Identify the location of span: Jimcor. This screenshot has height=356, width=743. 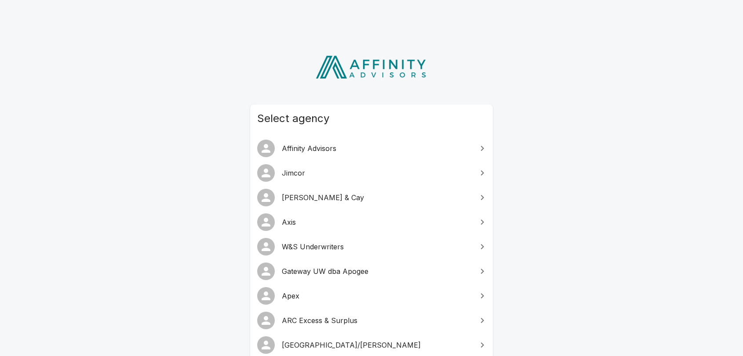
(377, 173).